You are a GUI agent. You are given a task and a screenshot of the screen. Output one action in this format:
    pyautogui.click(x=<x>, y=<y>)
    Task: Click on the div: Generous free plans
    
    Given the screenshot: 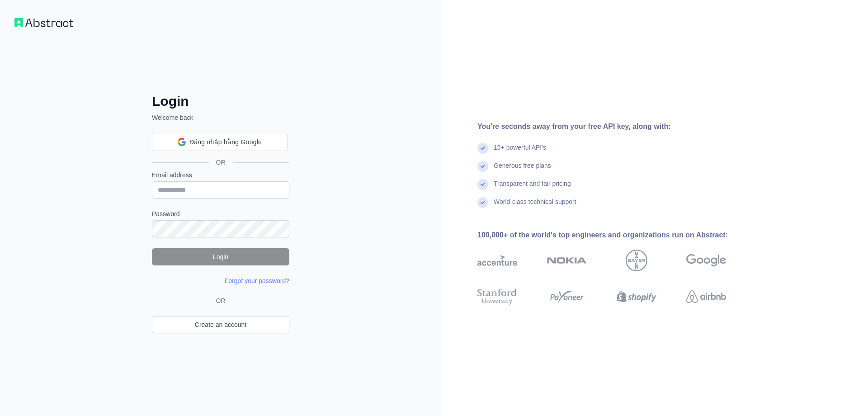 What is the action you would take?
    pyautogui.click(x=522, y=170)
    